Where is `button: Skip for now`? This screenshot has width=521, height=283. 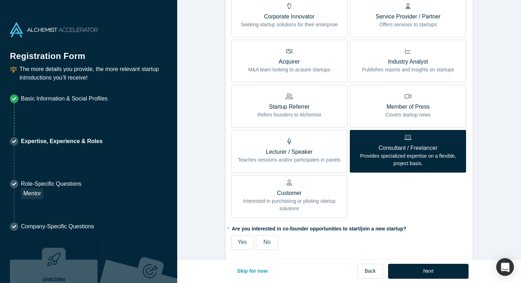
button: Skip for now is located at coordinates (253, 271).